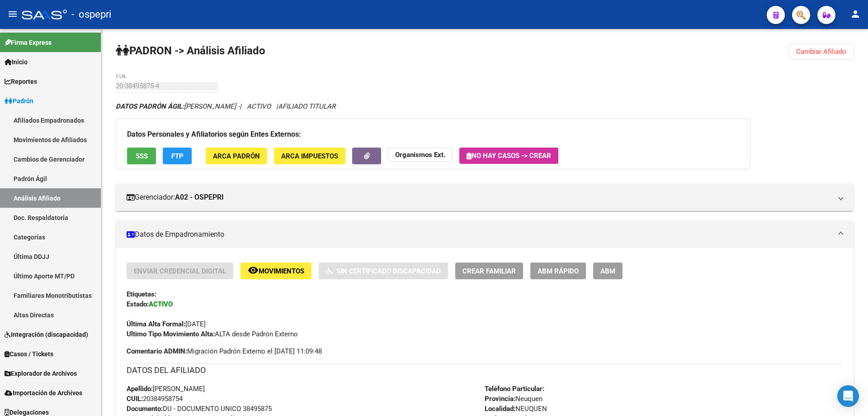 The height and width of the screenshot is (416, 868). Describe the element at coordinates (420, 154) in the screenshot. I see `button: Organismos Ext.` at that location.